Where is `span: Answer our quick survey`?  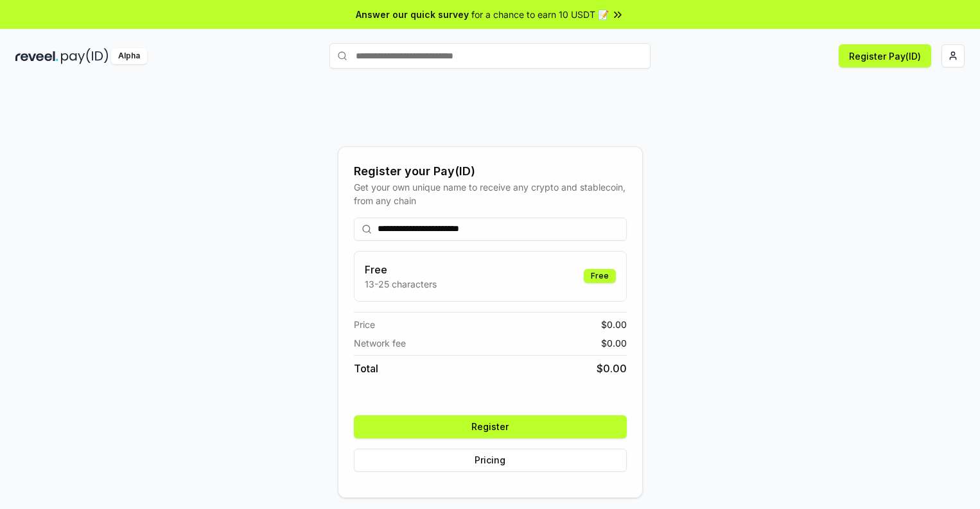 span: Answer our quick survey is located at coordinates (412, 14).